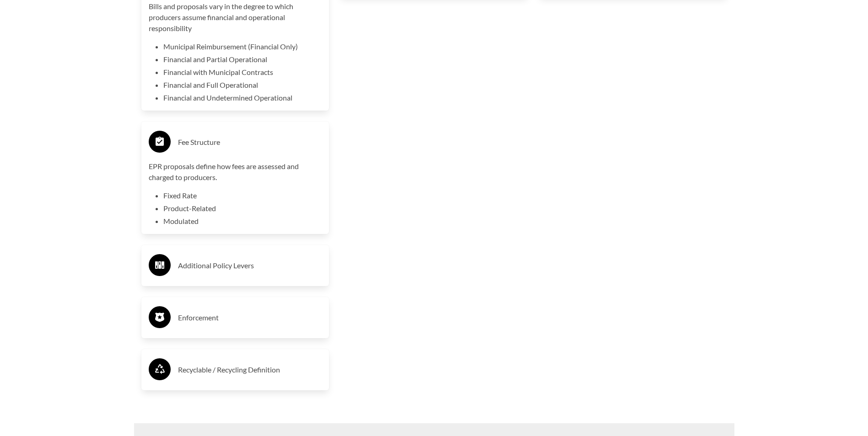  I want to click on h3: Recyclable / Recycling Definition, so click(250, 370).